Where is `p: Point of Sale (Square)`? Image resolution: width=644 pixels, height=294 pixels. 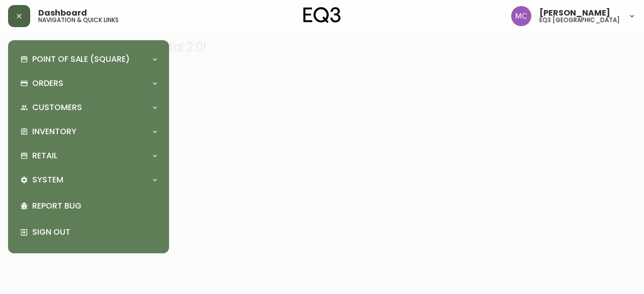
p: Point of Sale (Square) is located at coordinates (81, 59).